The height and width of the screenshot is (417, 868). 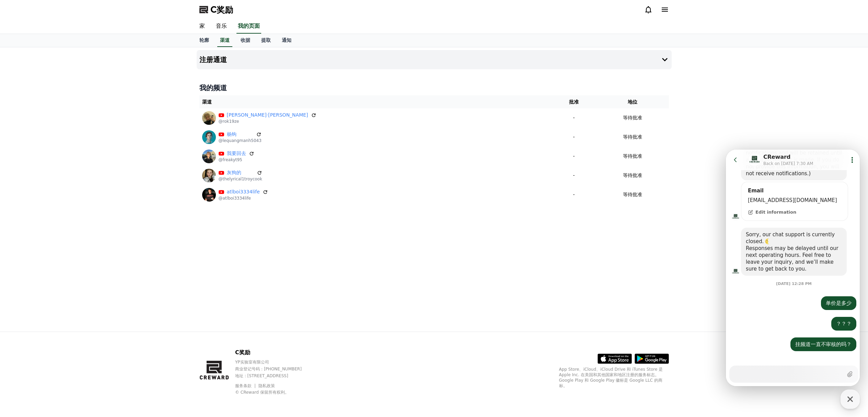 What do you see at coordinates (286, 40) in the screenshot?
I see `a: 通知` at bounding box center [286, 40].